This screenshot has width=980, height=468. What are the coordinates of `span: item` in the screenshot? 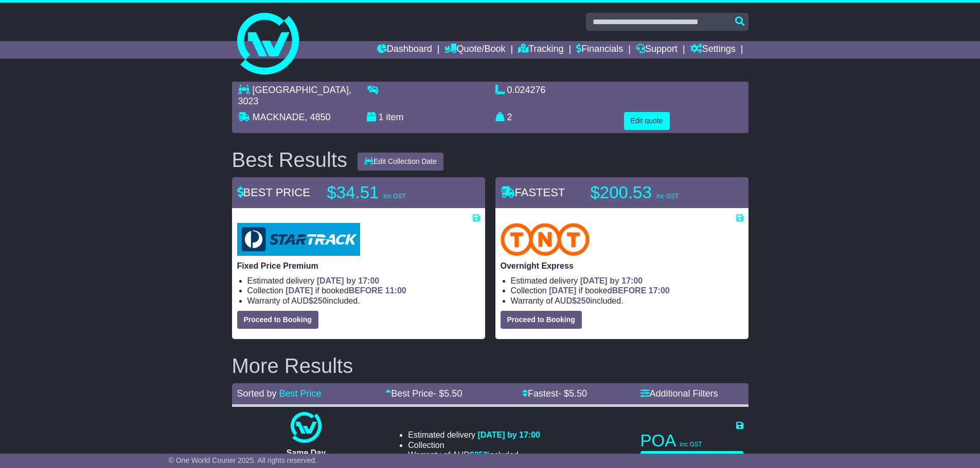 It's located at (395, 117).